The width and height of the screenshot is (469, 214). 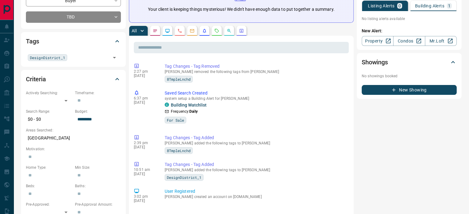 What do you see at coordinates (144, 71) in the screenshot?
I see `p: 2:27 pm` at bounding box center [144, 71].